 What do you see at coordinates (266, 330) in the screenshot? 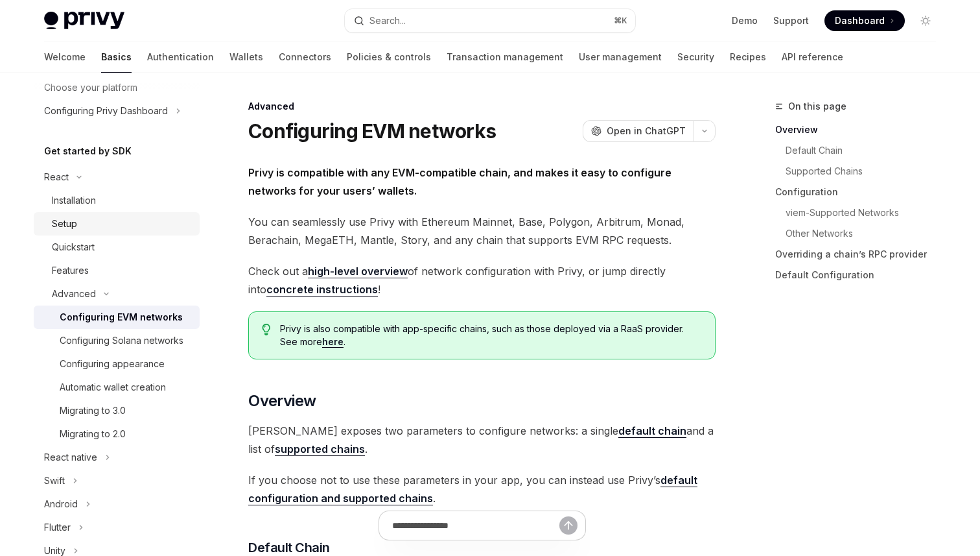
I see `svg: Tip` at bounding box center [266, 330].